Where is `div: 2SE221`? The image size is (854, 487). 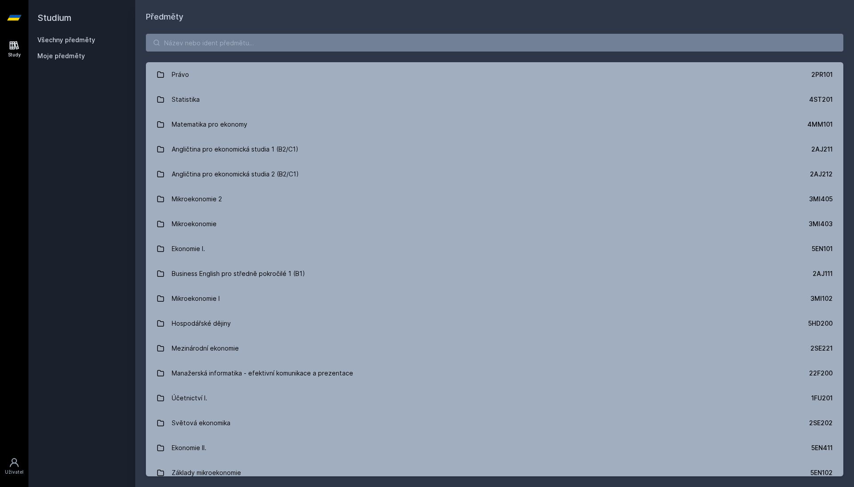 div: 2SE221 is located at coordinates (821, 349).